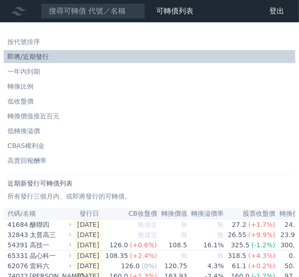 Image resolution: width=299 pixels, height=277 pixels. I want to click on span: (+2.4%), so click(143, 256).